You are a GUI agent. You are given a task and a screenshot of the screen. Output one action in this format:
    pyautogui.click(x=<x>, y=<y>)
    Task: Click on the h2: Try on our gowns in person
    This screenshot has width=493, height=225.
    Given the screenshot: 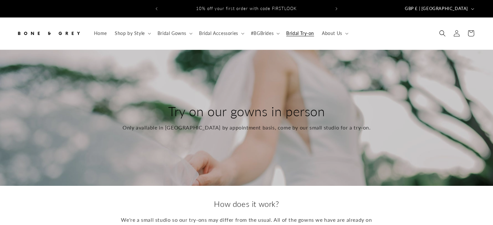 What is the action you would take?
    pyautogui.click(x=247, y=112)
    